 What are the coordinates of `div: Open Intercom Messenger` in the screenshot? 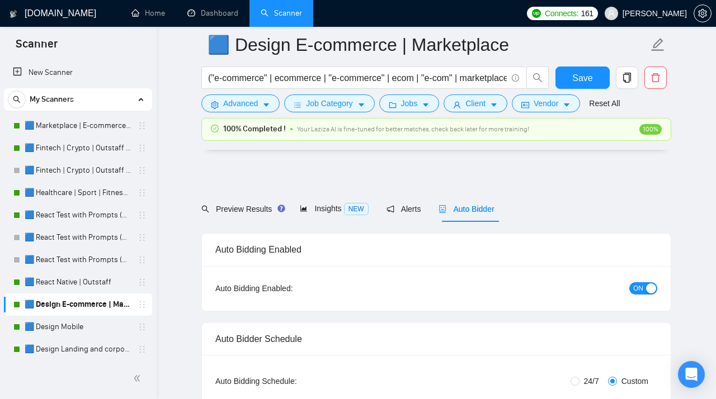 It's located at (691, 375).